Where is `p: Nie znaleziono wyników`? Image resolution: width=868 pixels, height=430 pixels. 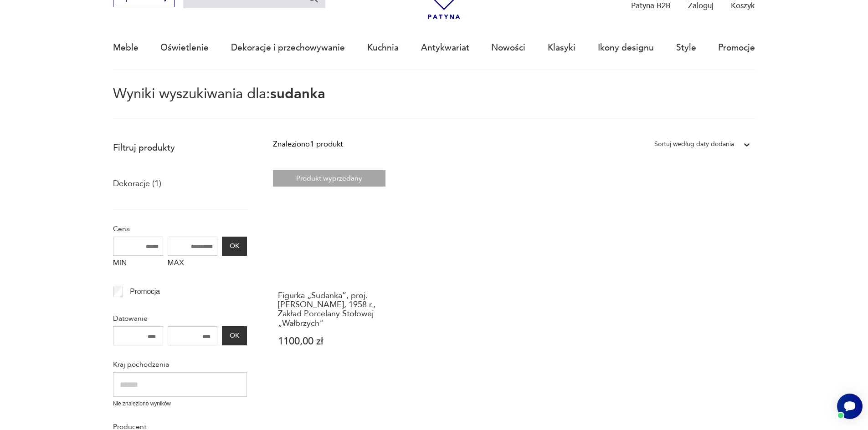
p: Nie znaleziono wyników is located at coordinates (180, 404).